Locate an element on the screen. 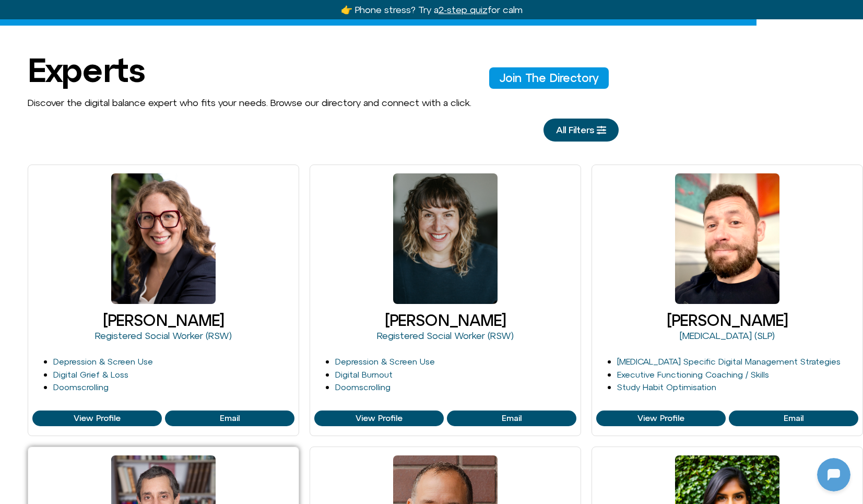 Image resolution: width=863 pixels, height=504 pixels. p: Looks like you stepped away—no worries. Message me when you're ready. What feels like a good next... is located at coordinates (108, 285).